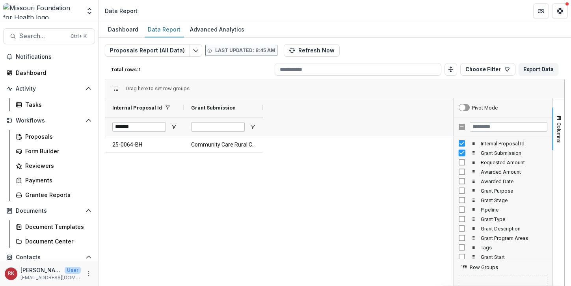 This screenshot has height=286, width=571. What do you see at coordinates (503, 247) in the screenshot?
I see `div: Tags Column` at bounding box center [503, 247].